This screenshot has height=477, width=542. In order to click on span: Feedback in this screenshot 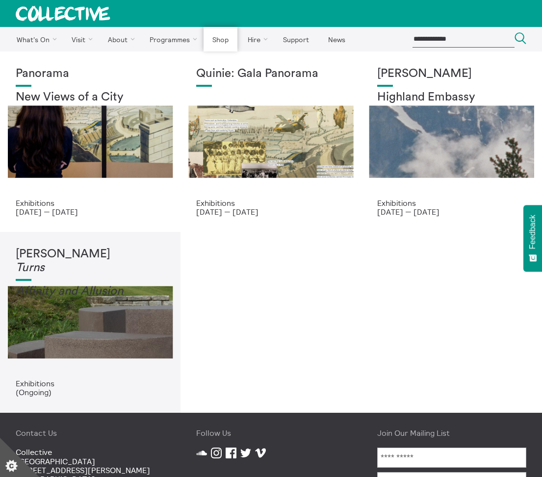, I will do `click(532, 232)`.